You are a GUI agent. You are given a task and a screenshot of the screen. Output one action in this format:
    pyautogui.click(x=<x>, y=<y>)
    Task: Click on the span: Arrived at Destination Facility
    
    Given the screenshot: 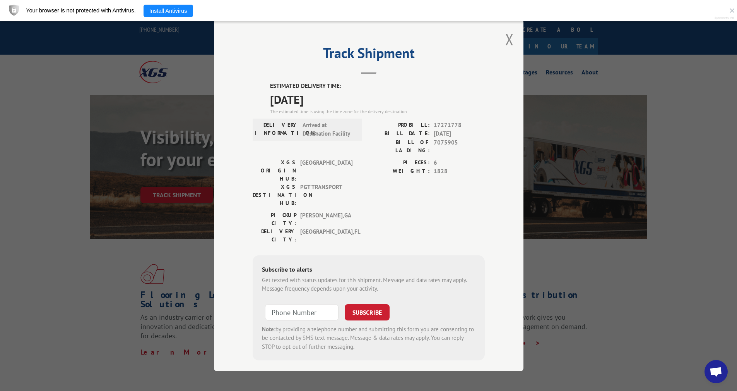 What is the action you would take?
    pyautogui.click(x=329, y=129)
    